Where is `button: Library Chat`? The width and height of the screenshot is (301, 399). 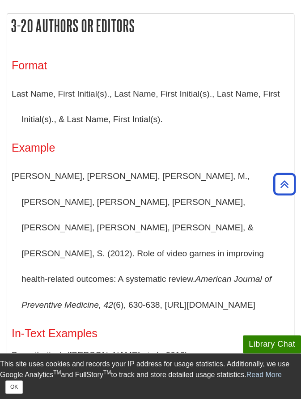
button: Library Chat is located at coordinates (272, 344).